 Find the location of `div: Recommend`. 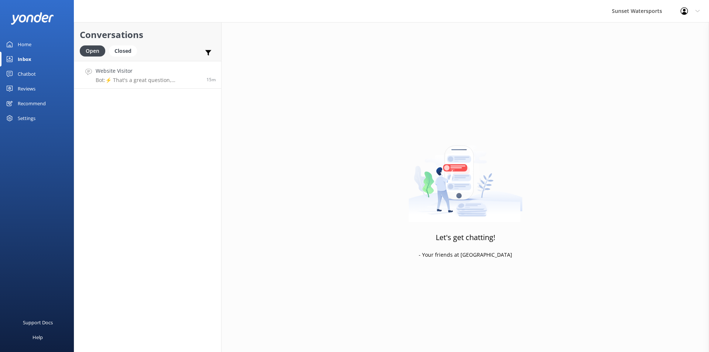

div: Recommend is located at coordinates (32, 103).